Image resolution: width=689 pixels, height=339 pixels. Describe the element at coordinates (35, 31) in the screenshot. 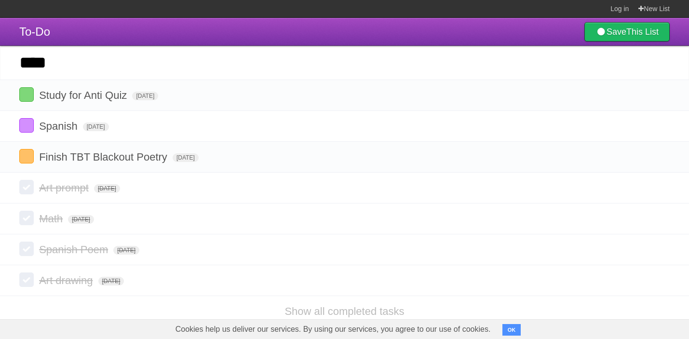

I see `span: To-Do` at that location.